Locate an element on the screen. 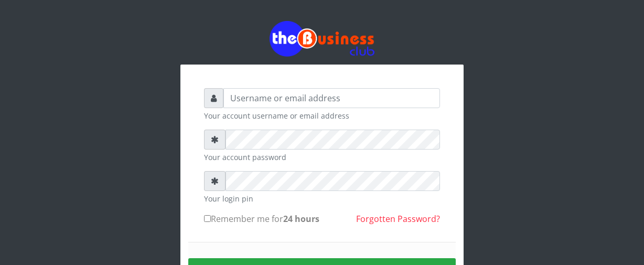 This screenshot has width=644, height=265. small: Your account username or email address is located at coordinates (322, 115).